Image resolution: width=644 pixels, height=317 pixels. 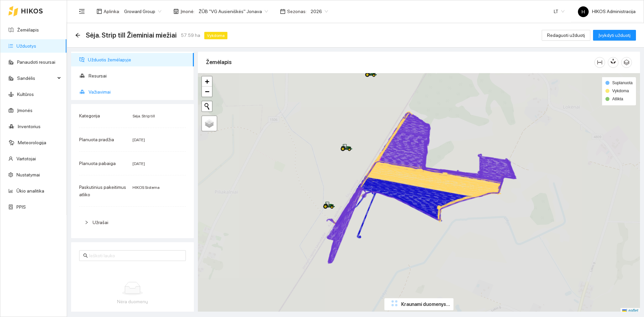 What do you see at coordinates (144, 116) in the screenshot?
I see `span: Sėja. Strip till` at bounding box center [144, 116].